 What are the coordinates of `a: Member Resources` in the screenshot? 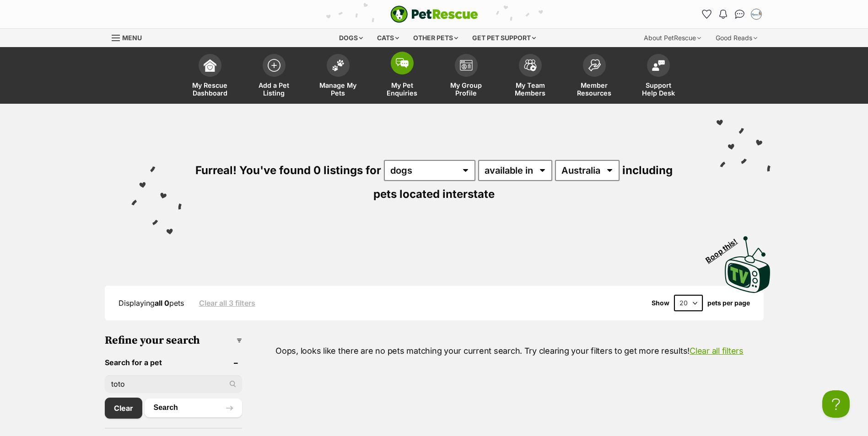 It's located at (594, 77).